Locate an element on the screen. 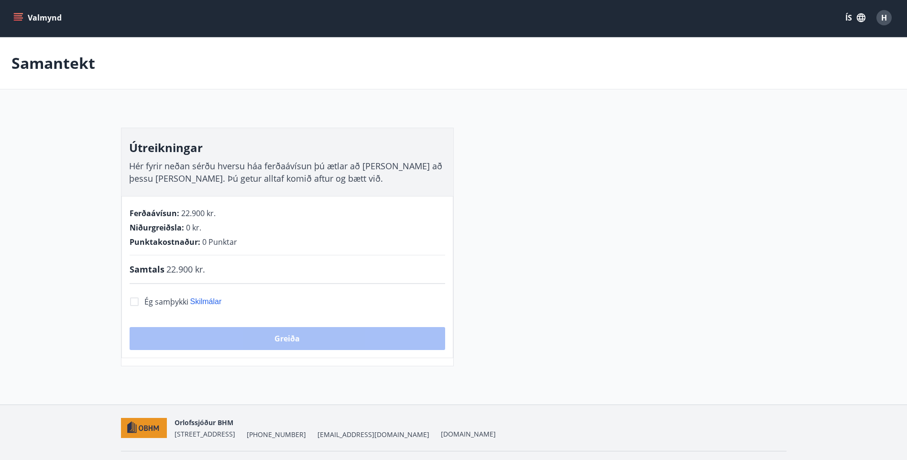  button: menu is located at coordinates (38, 18).